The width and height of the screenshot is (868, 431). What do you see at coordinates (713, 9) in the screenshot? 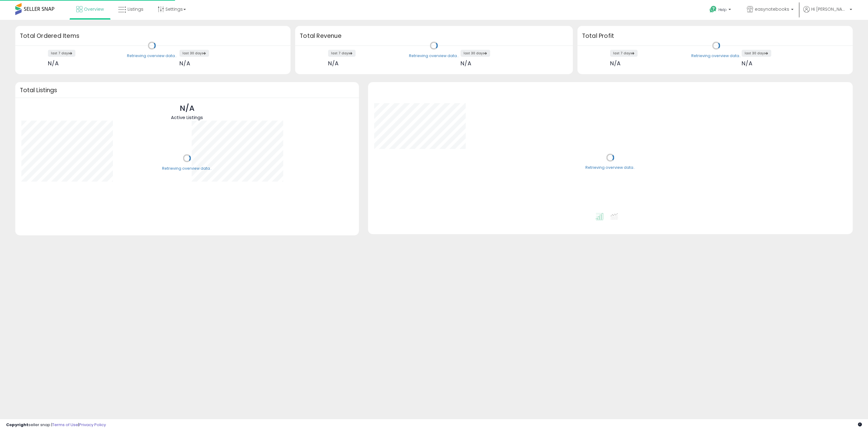
I see `i: Get Help` at bounding box center [713, 9].